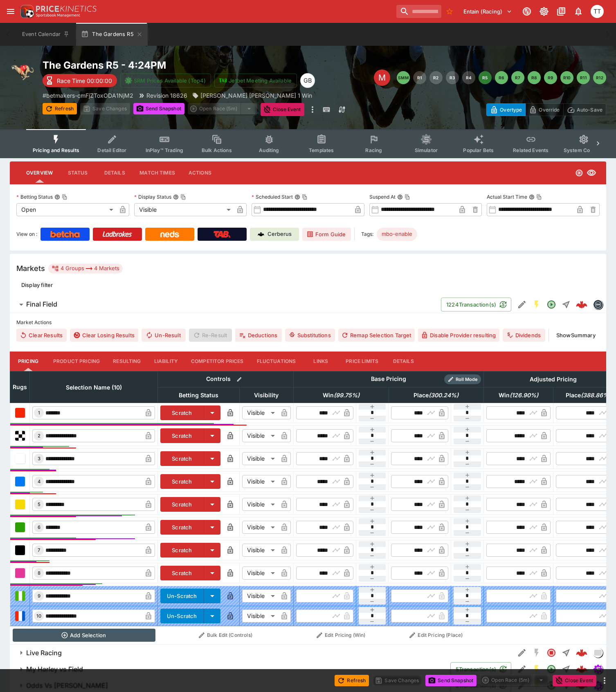 This screenshot has width=616, height=692. What do you see at coordinates (506, 110) in the screenshot?
I see `button: Overtype` at bounding box center [506, 110].